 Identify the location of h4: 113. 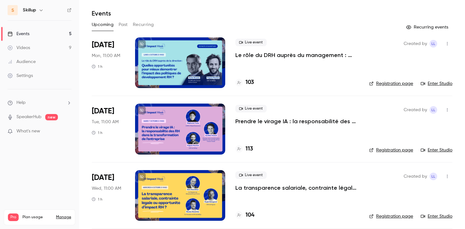
(249, 149).